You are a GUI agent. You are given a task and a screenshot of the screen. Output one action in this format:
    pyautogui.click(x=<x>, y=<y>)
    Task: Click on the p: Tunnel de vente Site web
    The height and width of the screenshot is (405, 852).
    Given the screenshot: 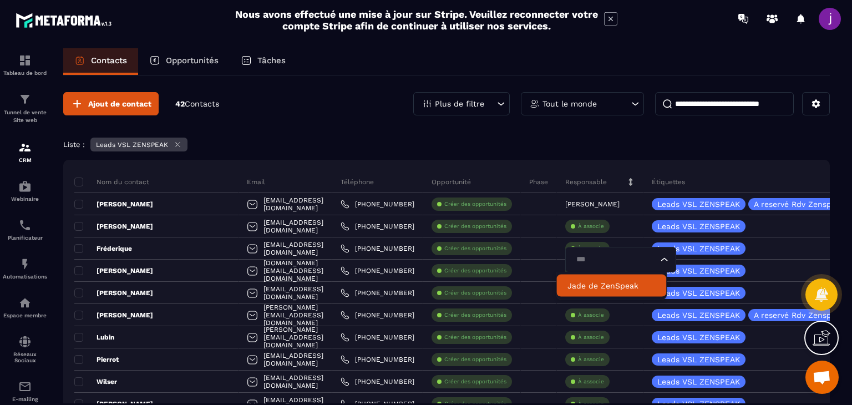 What is the action you would take?
    pyautogui.click(x=25, y=116)
    